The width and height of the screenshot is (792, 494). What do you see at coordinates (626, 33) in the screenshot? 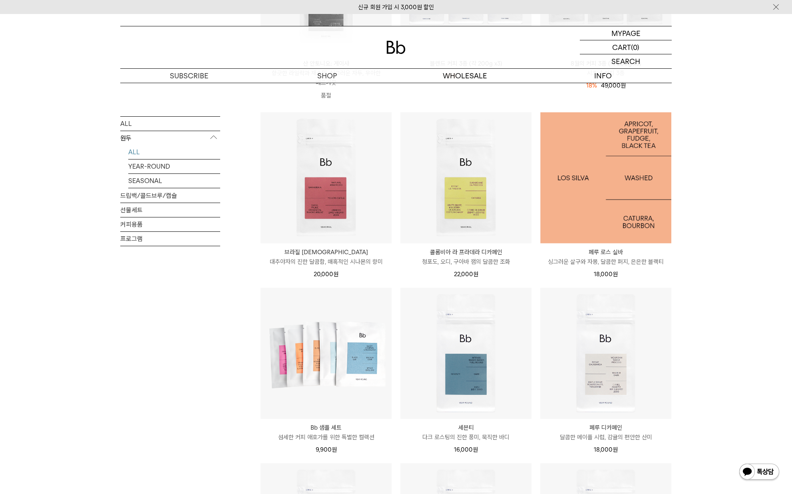
I see `p: MYPAGE` at bounding box center [626, 33].